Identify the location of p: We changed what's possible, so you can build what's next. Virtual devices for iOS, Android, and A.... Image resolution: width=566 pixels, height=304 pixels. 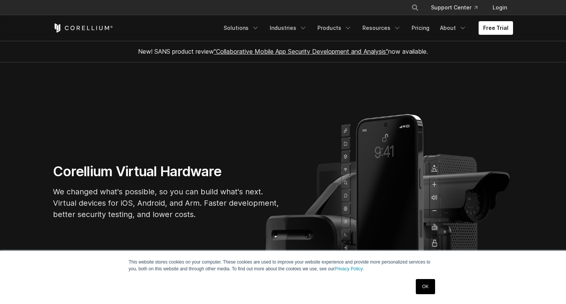
(167, 203).